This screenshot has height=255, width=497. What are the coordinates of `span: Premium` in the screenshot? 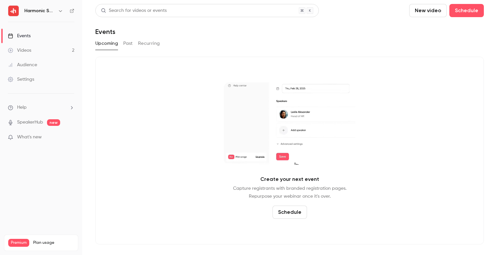 It's located at (19, 242).